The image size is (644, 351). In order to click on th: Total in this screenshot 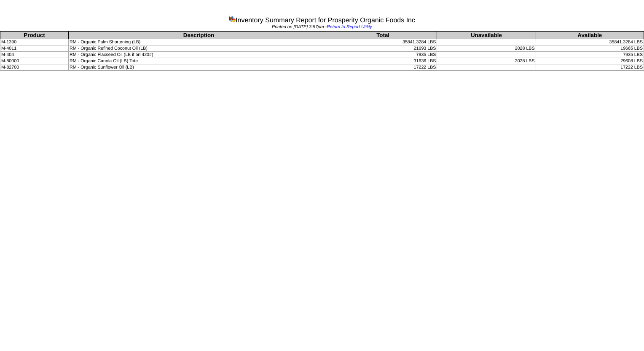, I will do `click(383, 36)`.